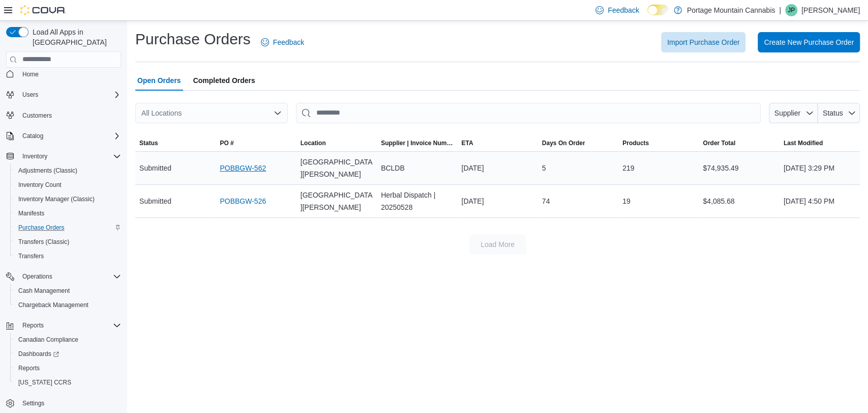 This screenshot has width=868, height=413. Describe the element at coordinates (820, 143) in the screenshot. I see `button: Last Modified` at that location.